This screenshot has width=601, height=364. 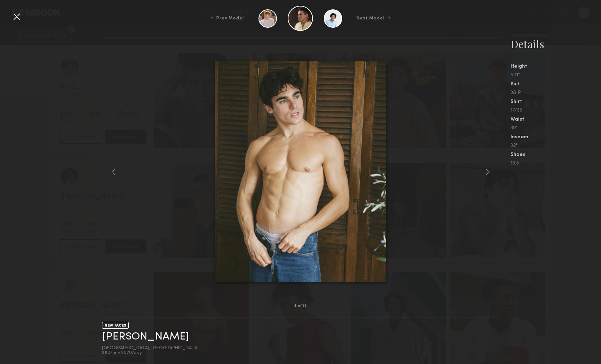 I want to click on div: Next Model →, so click(x=373, y=18).